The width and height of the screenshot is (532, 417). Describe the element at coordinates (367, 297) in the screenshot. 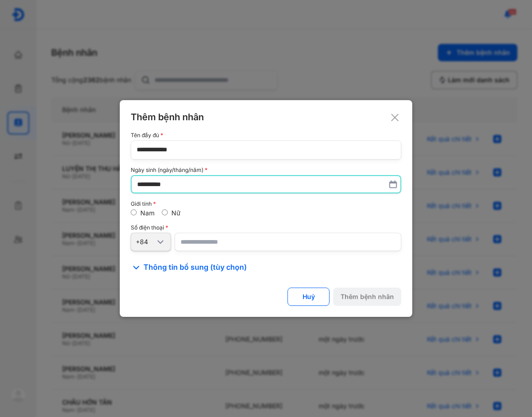

I see `button: Thêm bệnh nhân` at that location.